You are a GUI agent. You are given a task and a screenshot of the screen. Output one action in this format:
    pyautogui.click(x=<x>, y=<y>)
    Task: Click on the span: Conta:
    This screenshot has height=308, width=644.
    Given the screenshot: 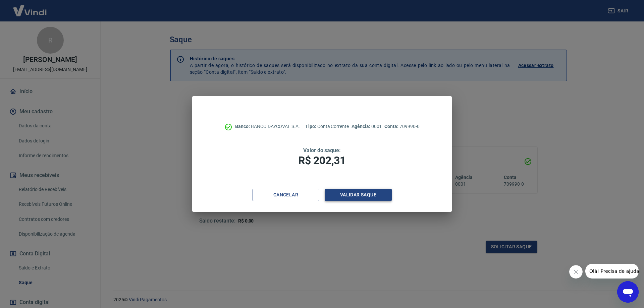 What is the action you would take?
    pyautogui.click(x=392, y=126)
    